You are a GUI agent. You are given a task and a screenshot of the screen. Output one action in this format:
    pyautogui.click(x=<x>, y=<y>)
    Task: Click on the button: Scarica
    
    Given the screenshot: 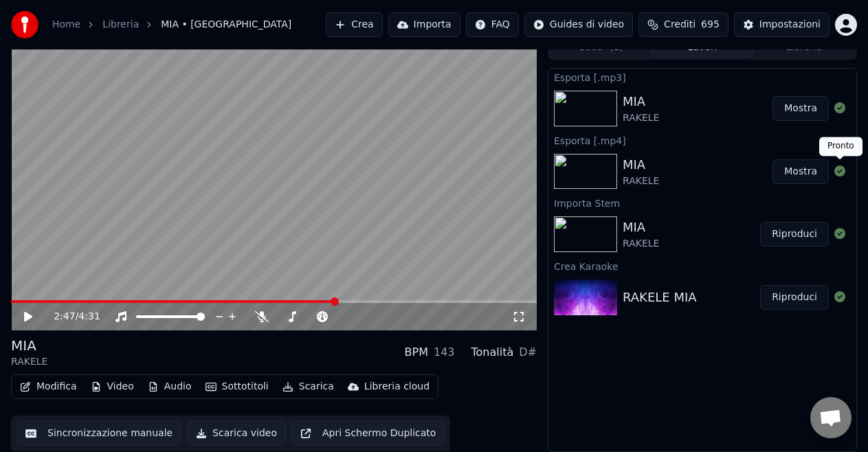 What is the action you would take?
    pyautogui.click(x=308, y=387)
    